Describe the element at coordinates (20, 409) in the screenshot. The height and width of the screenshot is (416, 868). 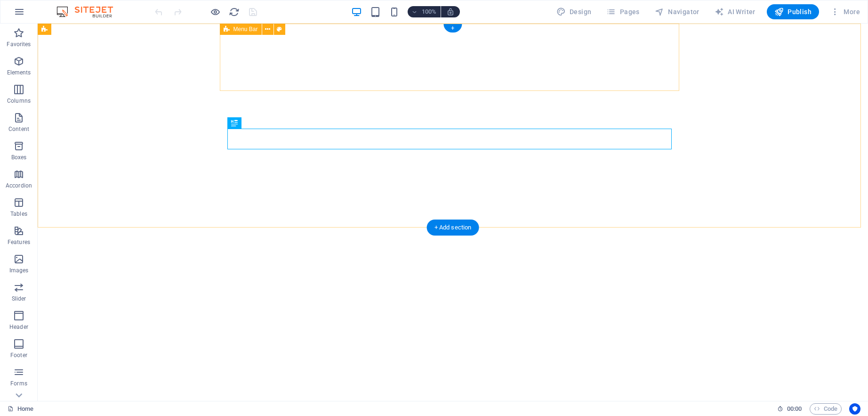
I see `a: Click to cancel selection. Double-click to open Pages` at that location.